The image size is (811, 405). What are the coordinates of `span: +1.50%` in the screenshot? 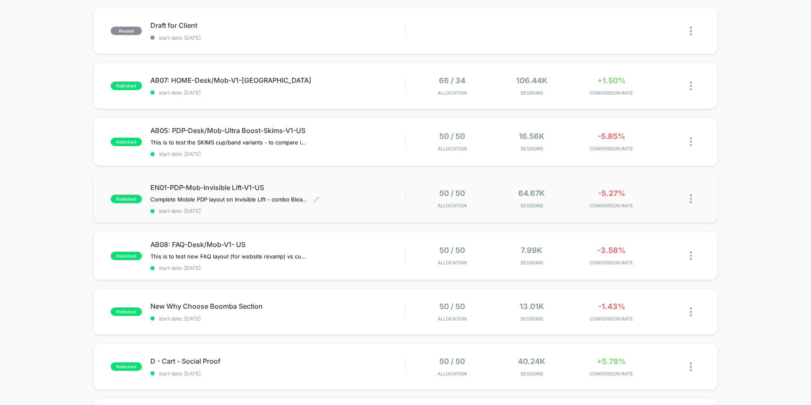 It's located at (611, 80).